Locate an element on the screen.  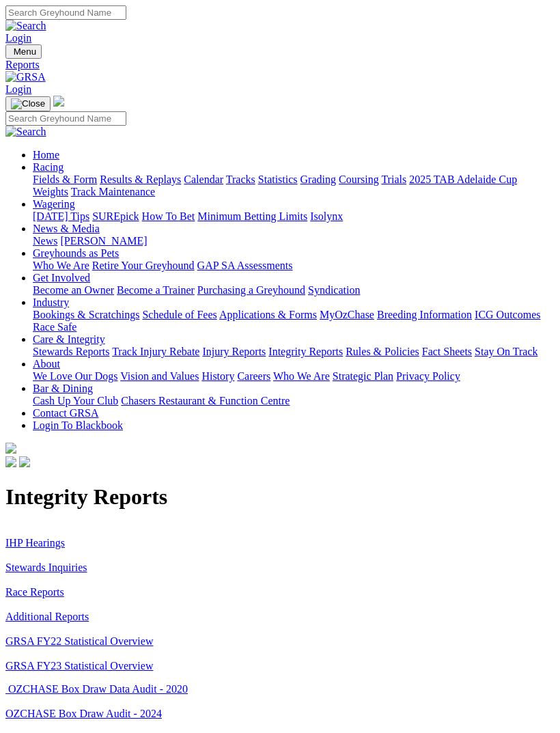
a: Weights is located at coordinates (51, 192).